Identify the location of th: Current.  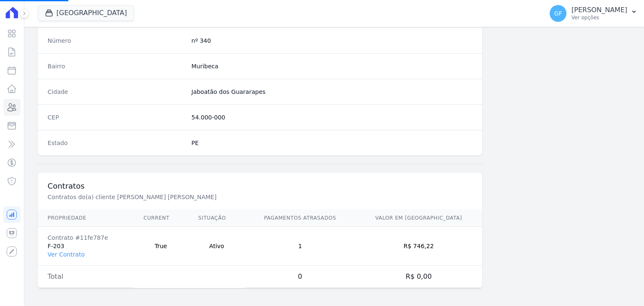
(161, 218).